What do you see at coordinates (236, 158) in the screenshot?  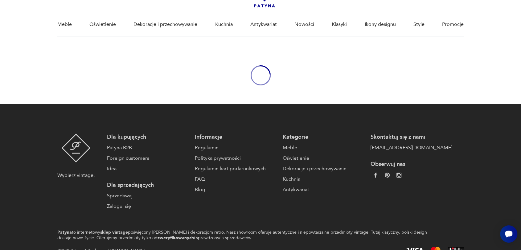 I see `a: Polityka prywatności` at bounding box center [236, 158].